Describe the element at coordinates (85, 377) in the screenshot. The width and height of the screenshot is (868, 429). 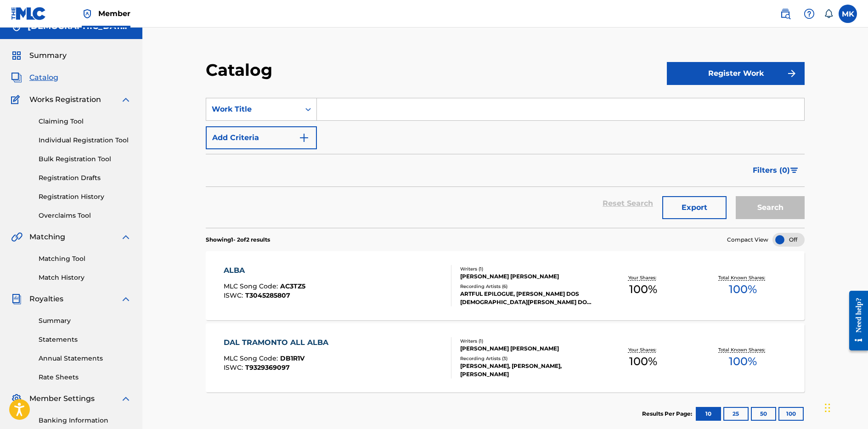
I see `a: Rate Sheets` at that location.